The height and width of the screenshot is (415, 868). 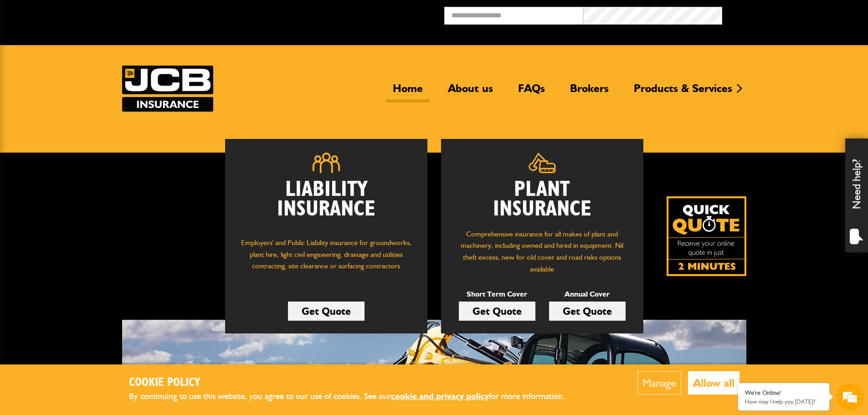 What do you see at coordinates (684, 92) in the screenshot?
I see `a: Products & Services` at bounding box center [684, 92].